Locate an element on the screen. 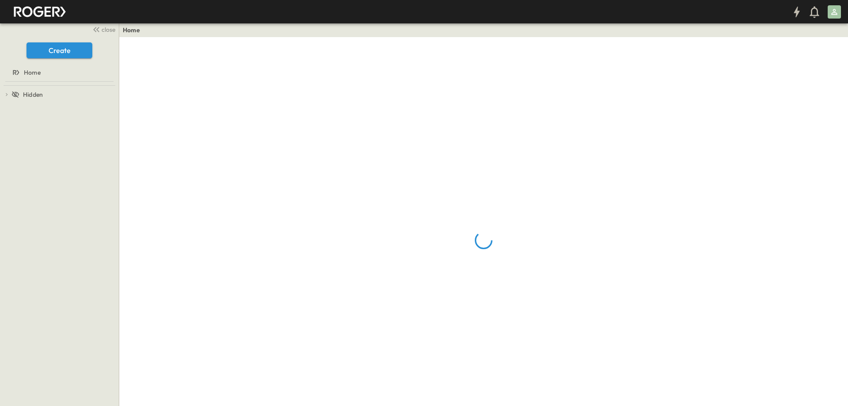 The height and width of the screenshot is (406, 848). button: close is located at coordinates (103, 29).